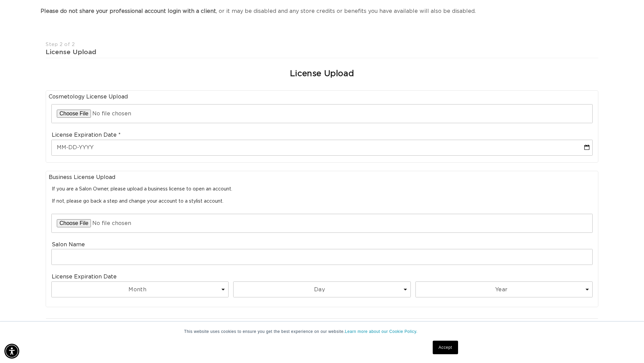 This screenshot has height=363, width=644. What do you see at coordinates (322, 148) in the screenshot?
I see `input: MM-DD-YYYY` at bounding box center [322, 148].